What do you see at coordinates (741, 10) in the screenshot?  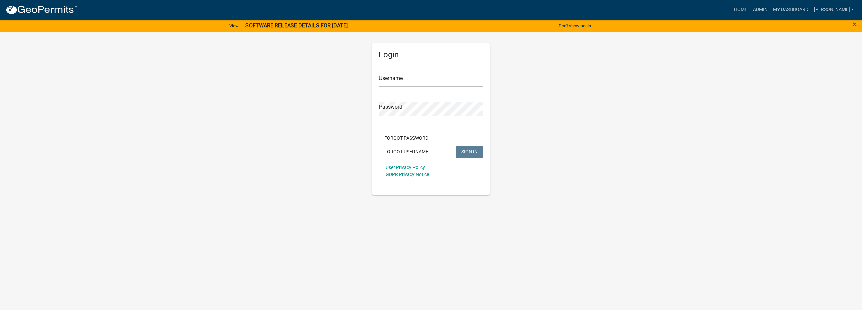 I see `a: Home` at bounding box center [741, 10].